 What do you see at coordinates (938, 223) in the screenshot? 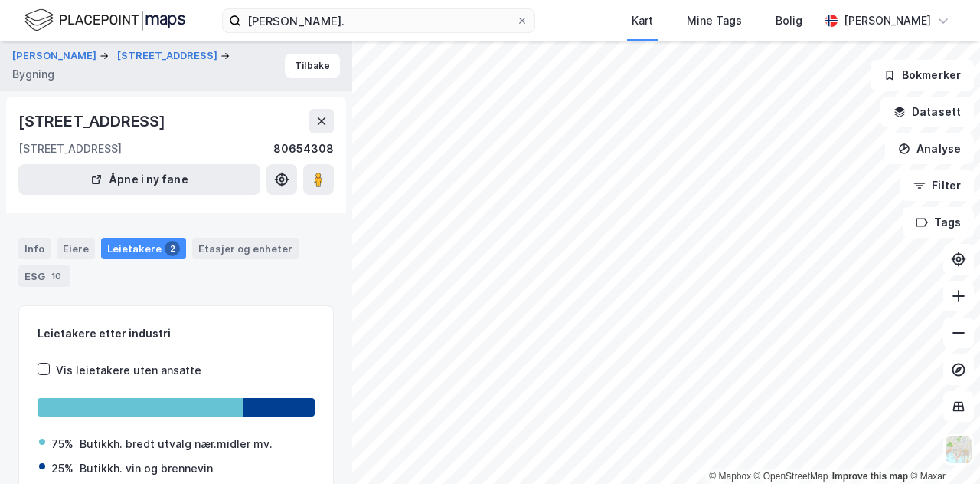
I see `button: Tags` at bounding box center [938, 223].